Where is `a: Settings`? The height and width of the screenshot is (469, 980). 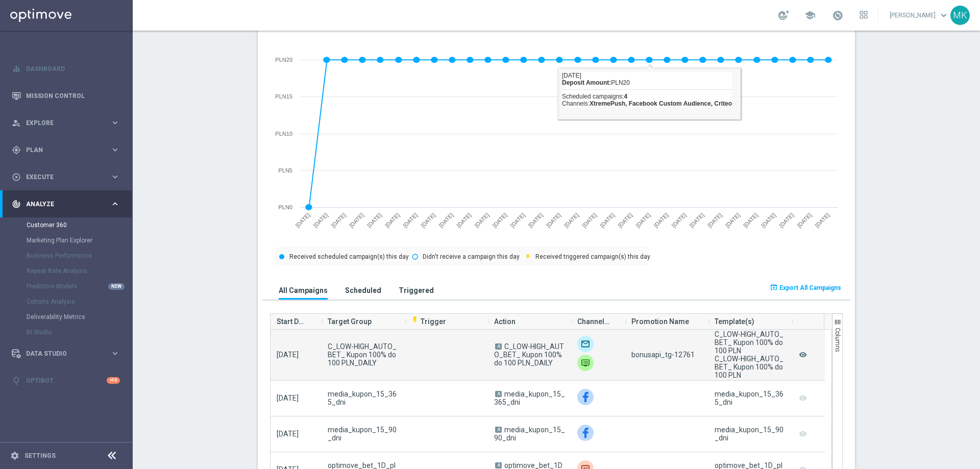 a: Settings is located at coordinates (40, 456).